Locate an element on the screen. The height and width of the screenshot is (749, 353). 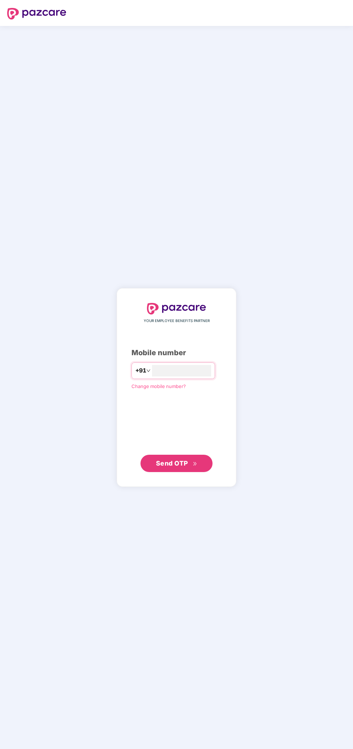
span: Send OTP is located at coordinates (172, 463).